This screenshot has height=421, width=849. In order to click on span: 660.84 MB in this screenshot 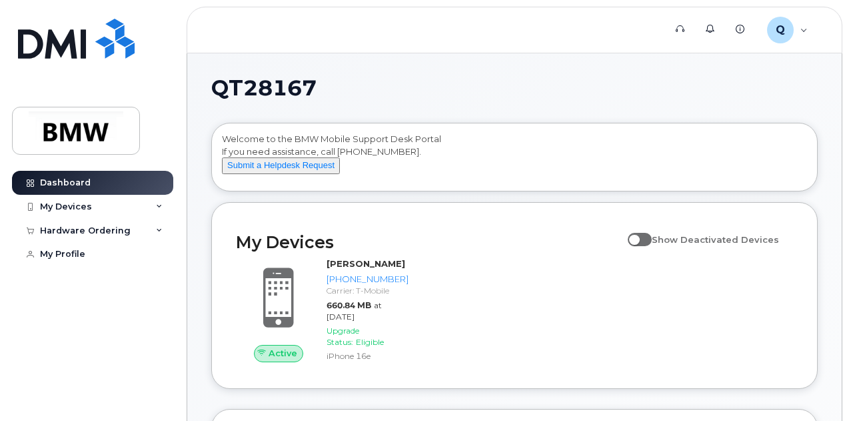, I will do `click(349, 305)`.